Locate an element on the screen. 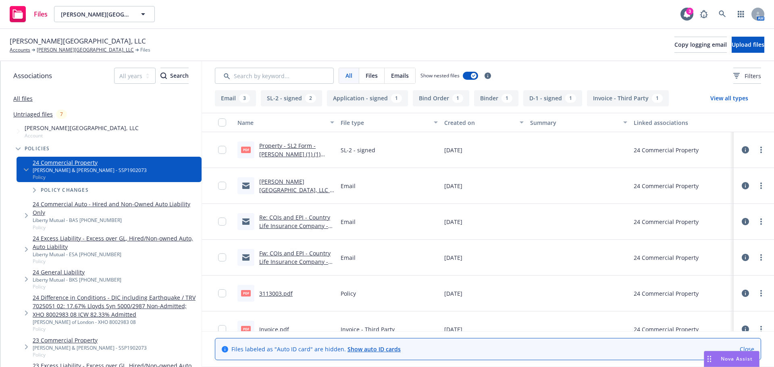  button: Upload files is located at coordinates (748, 45).